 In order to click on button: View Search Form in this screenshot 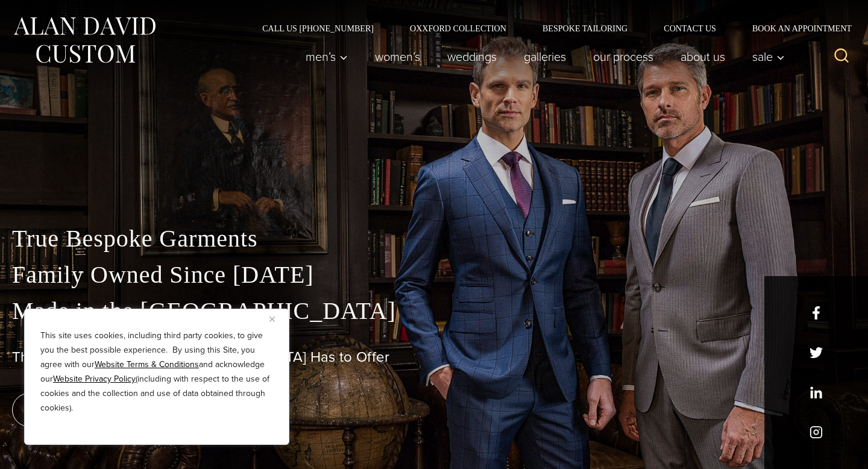, I will do `click(841, 56)`.